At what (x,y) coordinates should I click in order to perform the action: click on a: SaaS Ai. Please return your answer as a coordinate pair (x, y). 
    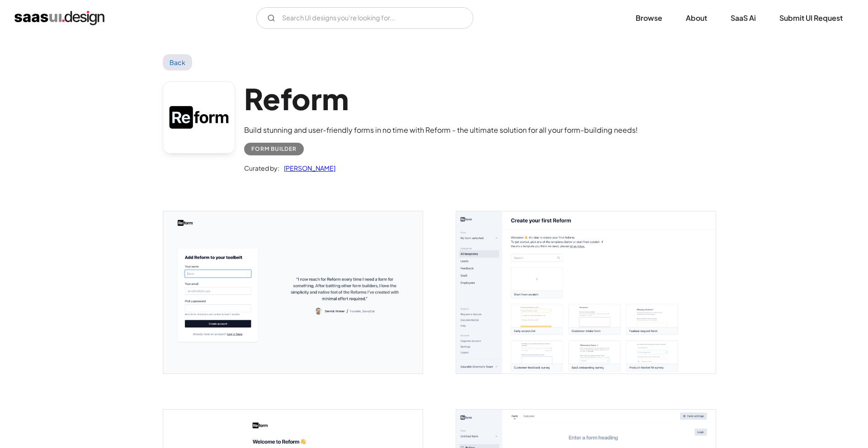
    Looking at the image, I should click on (743, 18).